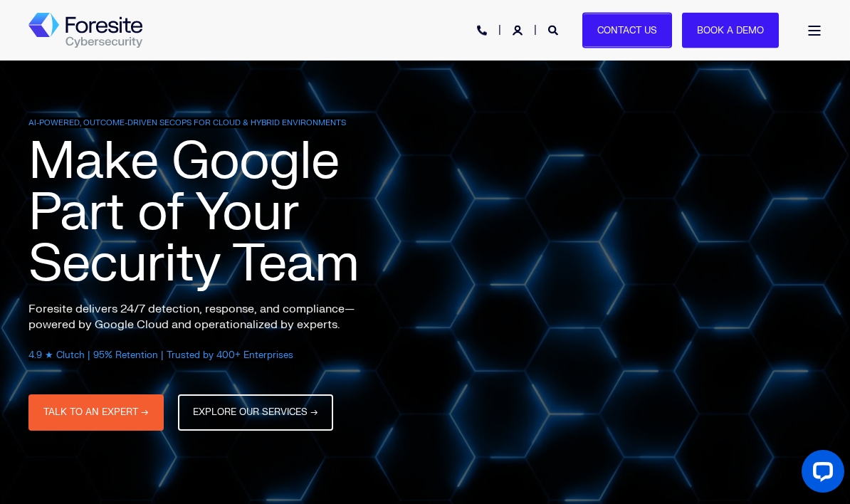  Describe the element at coordinates (33, 27) in the screenshot. I see `button: Open LiveChat chat widget` at that location.